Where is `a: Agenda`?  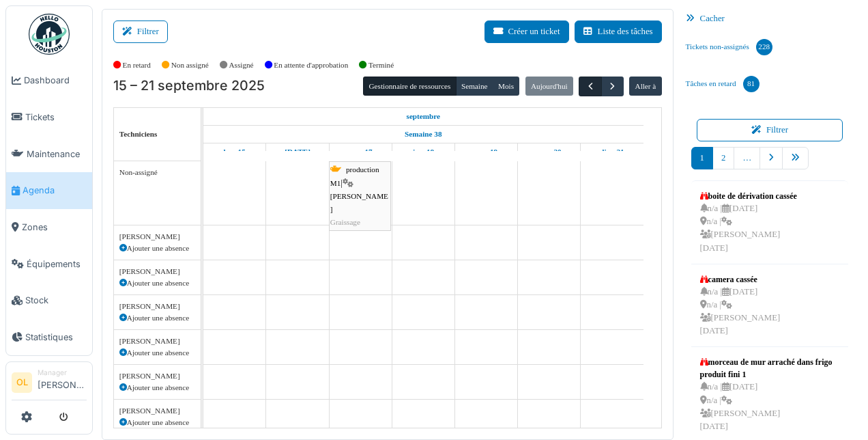 a: Agenda is located at coordinates (49, 191).